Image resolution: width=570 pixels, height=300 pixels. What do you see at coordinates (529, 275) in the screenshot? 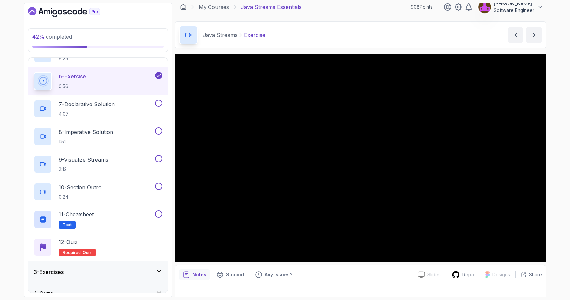
I see `button: Share` at bounding box center [529, 275].